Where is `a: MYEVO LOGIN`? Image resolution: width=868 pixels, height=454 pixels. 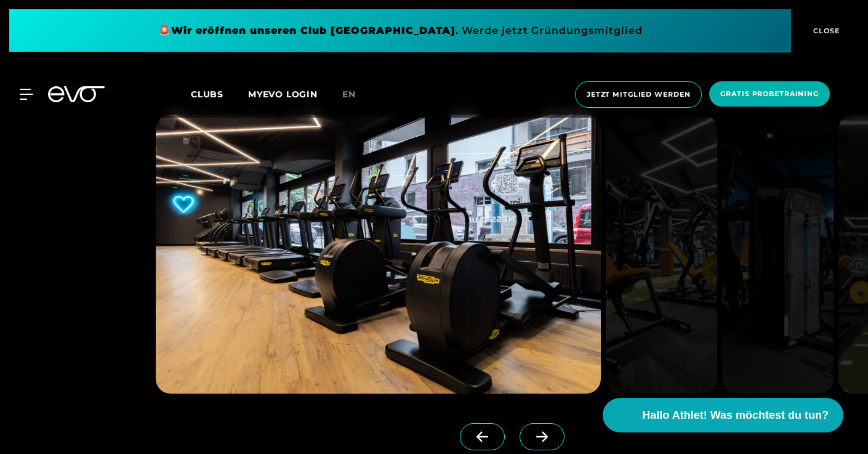
a: MYEVO LOGIN is located at coordinates (283, 94).